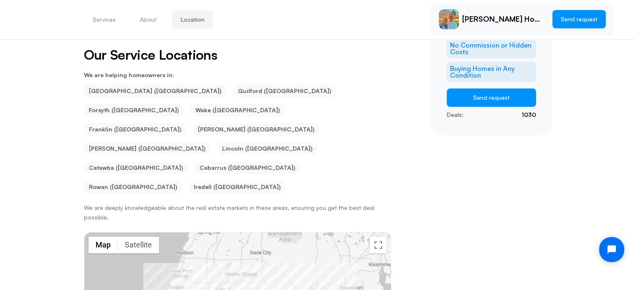 The height and width of the screenshot is (290, 635). Describe the element at coordinates (238, 75) in the screenshot. I see `p: We are helping homeowners in:` at that location.